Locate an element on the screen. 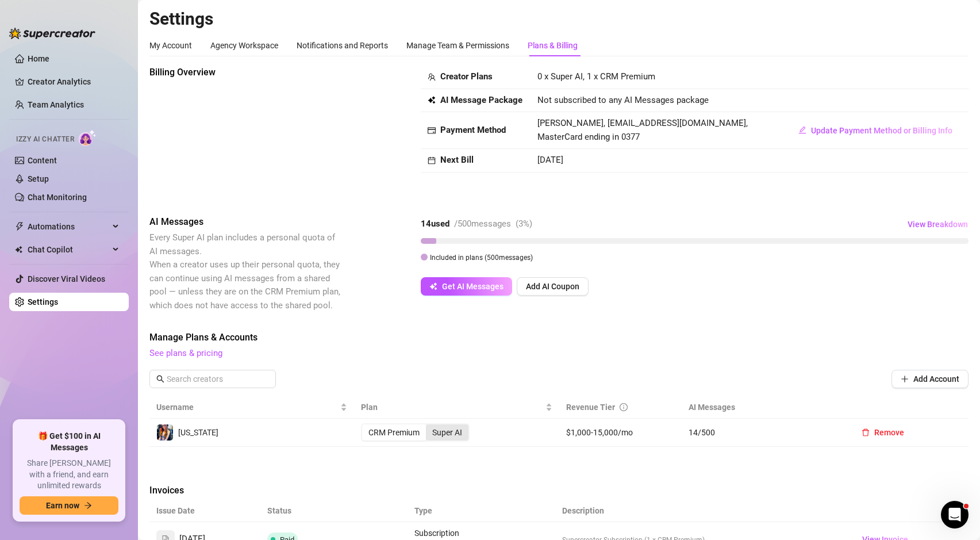 The height and width of the screenshot is (540, 980). span: Update Payment Method or Billing Info is located at coordinates (882, 130).